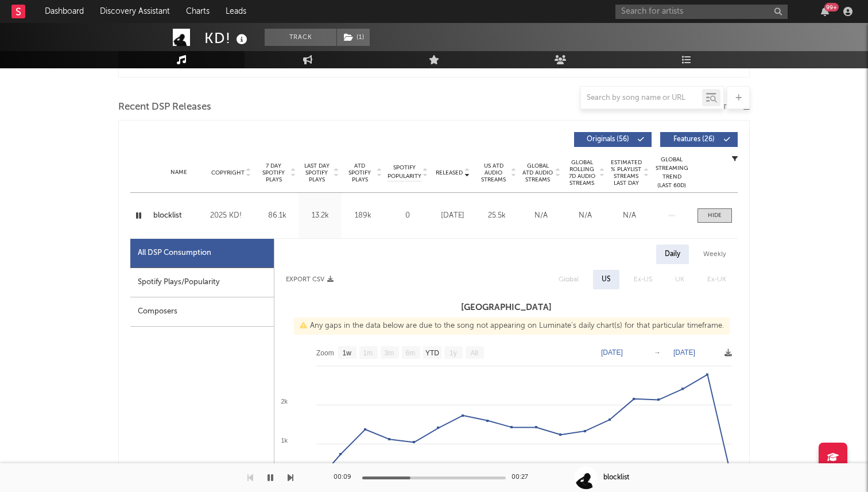 The height and width of the screenshot is (492, 868). Describe the element at coordinates (316, 173) in the screenshot. I see `span: Last Day Spotify Plays` at that location.